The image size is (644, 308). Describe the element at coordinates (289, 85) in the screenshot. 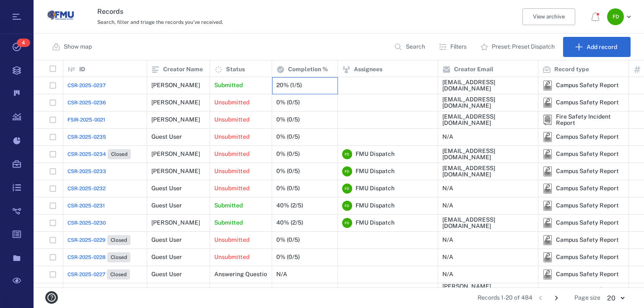

I see `div: 20% (1/5)` at that location.